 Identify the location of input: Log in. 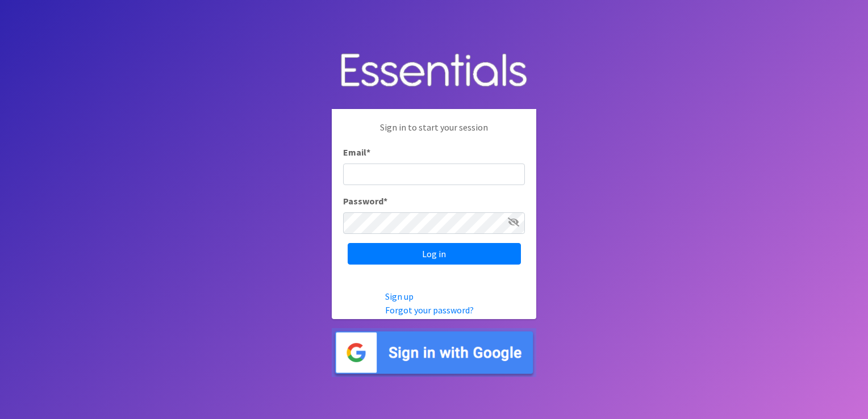
(434, 254).